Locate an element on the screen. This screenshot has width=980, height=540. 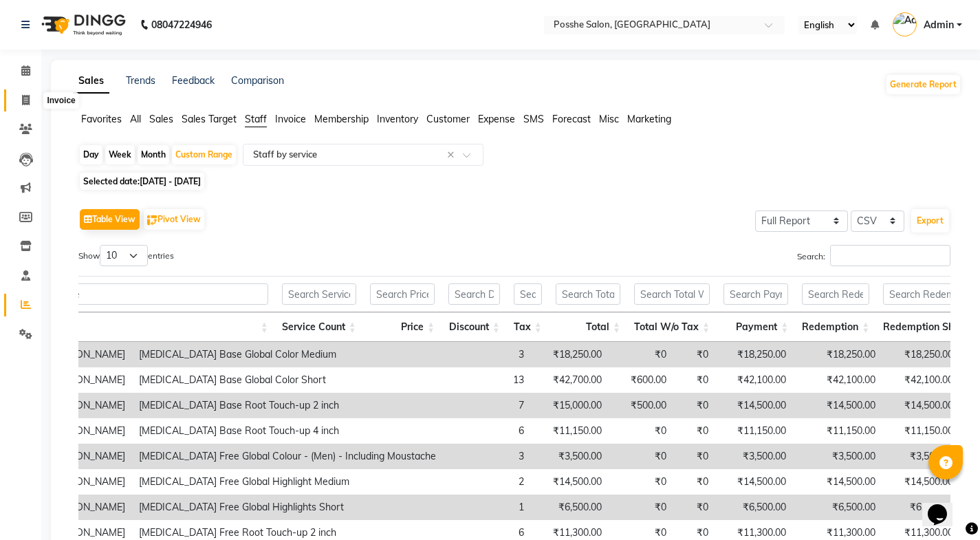
button: Pivot View is located at coordinates (174, 219).